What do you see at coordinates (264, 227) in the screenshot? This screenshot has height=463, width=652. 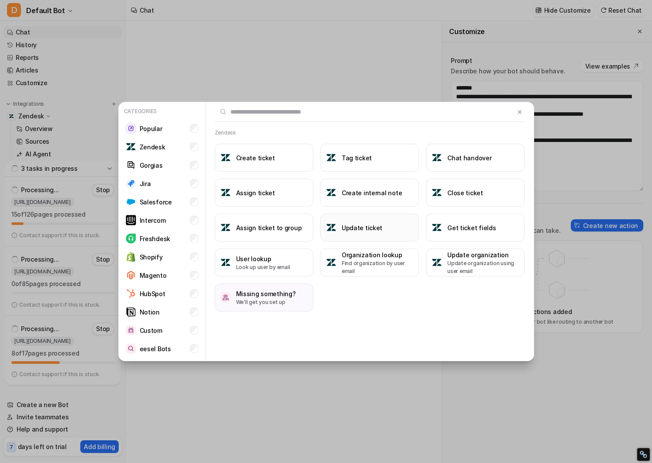 I see `button: Assign ticket to groupAssign ticket to group` at bounding box center [264, 227].